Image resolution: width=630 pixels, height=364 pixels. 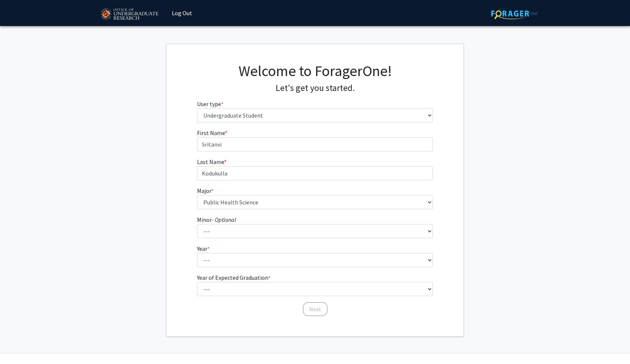 What do you see at coordinates (315, 88) in the screenshot?
I see `h4: Let's get you started.` at bounding box center [315, 88].